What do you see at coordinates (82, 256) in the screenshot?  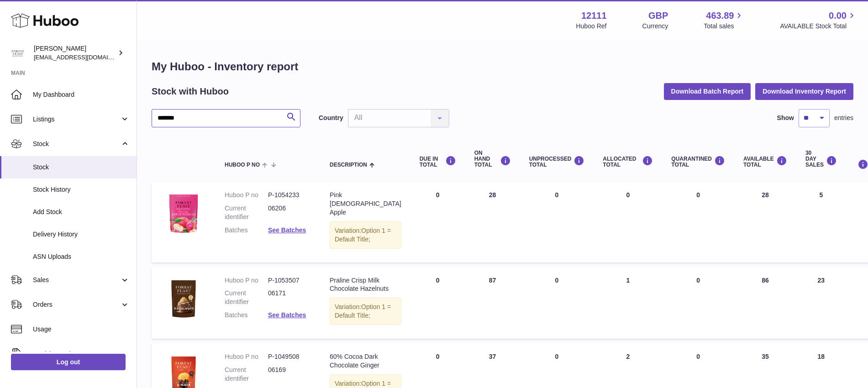 I see `span: ASN Uploads` at bounding box center [82, 256].